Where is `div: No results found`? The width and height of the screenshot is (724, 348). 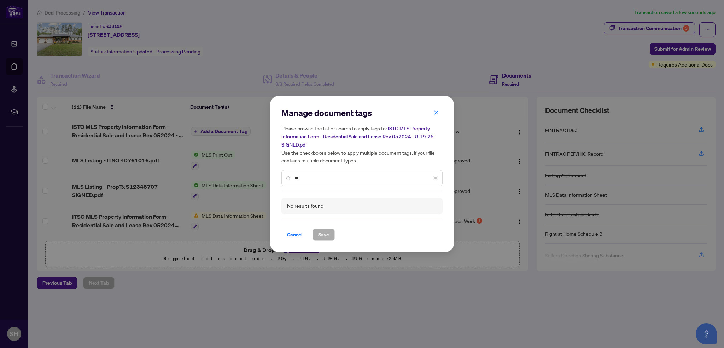 div: No results found is located at coordinates (305, 206).